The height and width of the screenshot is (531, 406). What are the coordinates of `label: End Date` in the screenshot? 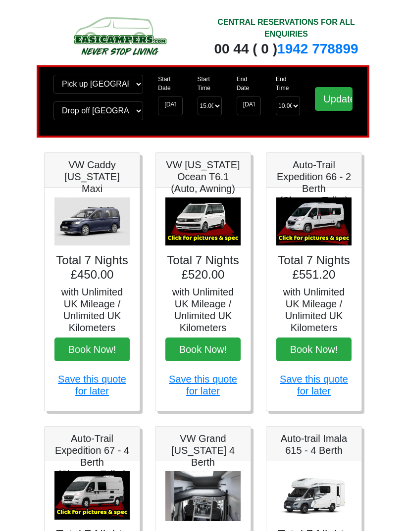 It's located at (248, 84).